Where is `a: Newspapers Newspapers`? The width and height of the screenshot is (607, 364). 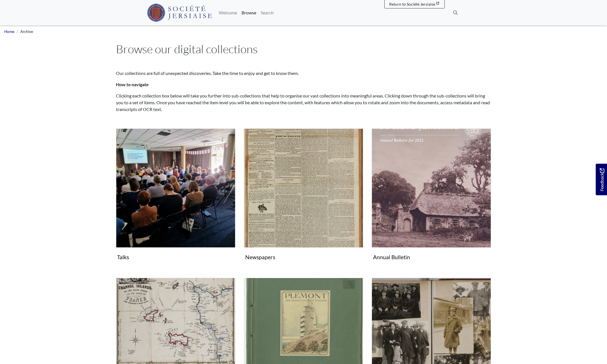 a: Newspapers Newspapers is located at coordinates (303, 196).